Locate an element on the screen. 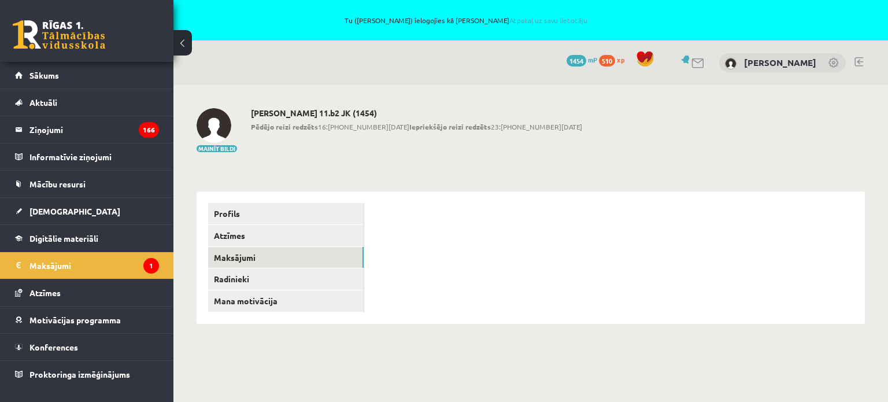  a: Maksājumi1 is located at coordinates (87, 265).